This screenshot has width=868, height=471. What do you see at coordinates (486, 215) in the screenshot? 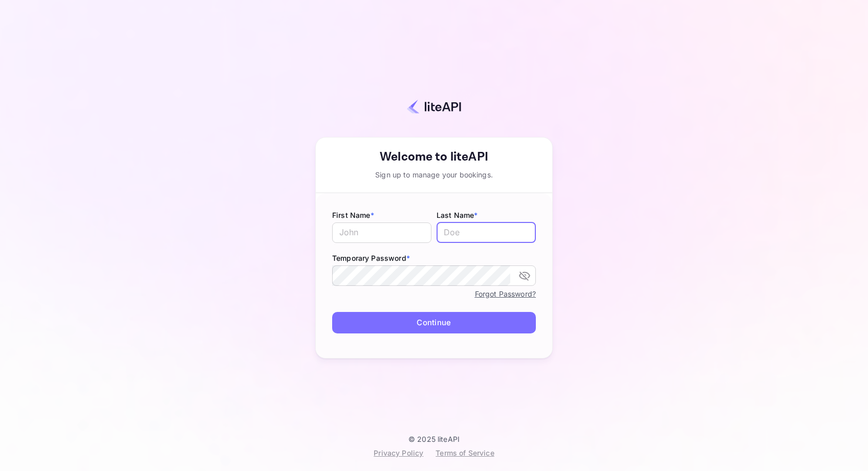
I see `label: Last Name` at bounding box center [486, 215].